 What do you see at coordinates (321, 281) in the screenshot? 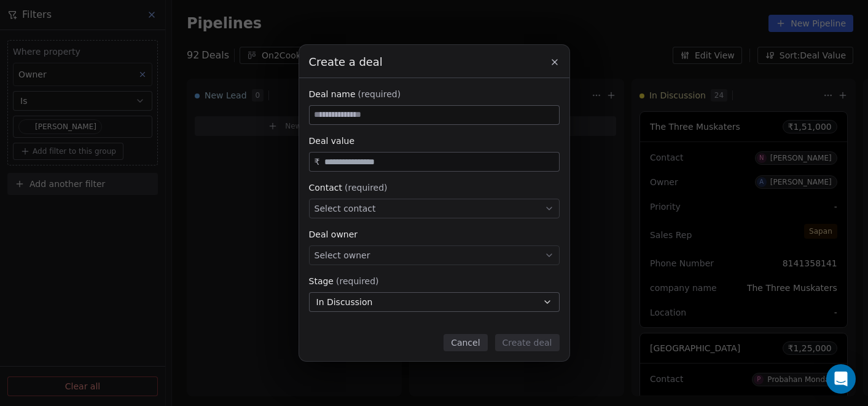
I see `span: Stage` at bounding box center [321, 281].